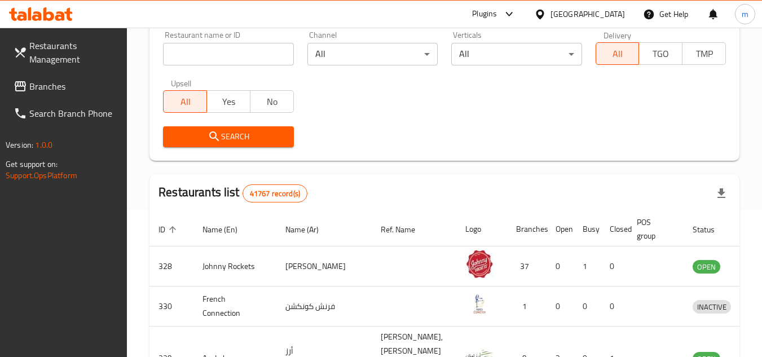  What do you see at coordinates (233, 193) in the screenshot?
I see `h2: Restaurants list` at bounding box center [233, 193].